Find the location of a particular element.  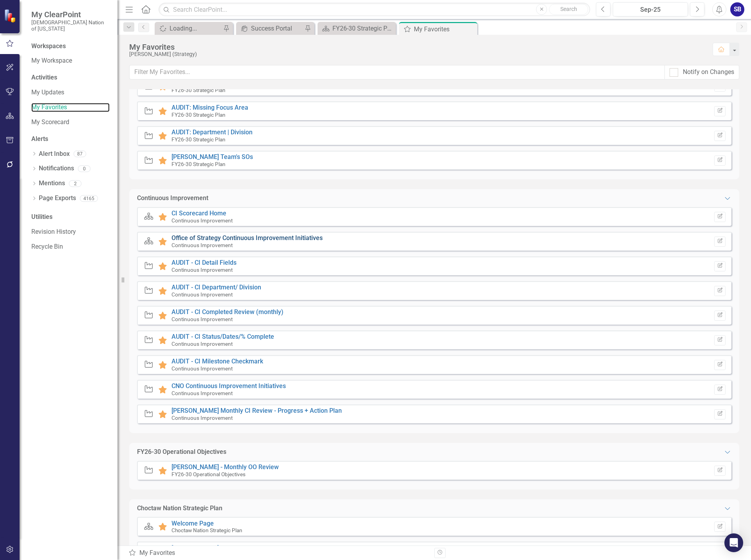

button: Search is located at coordinates (569, 10).